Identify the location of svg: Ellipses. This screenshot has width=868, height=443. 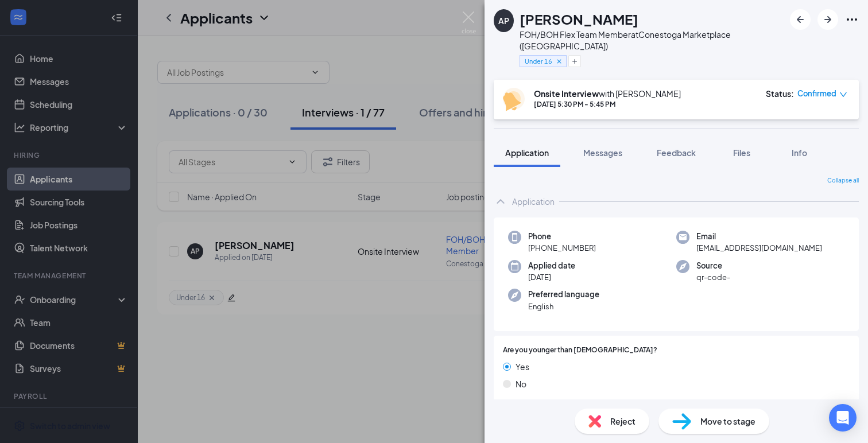
(852, 20).